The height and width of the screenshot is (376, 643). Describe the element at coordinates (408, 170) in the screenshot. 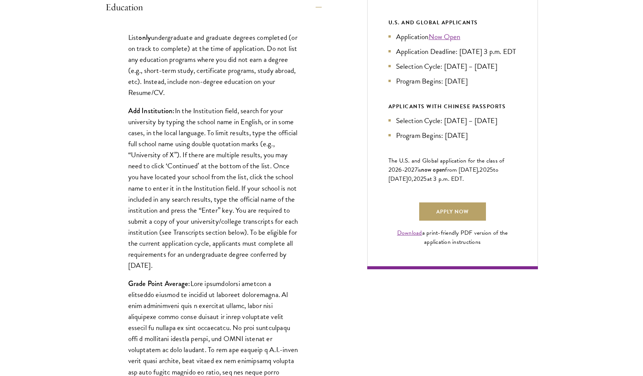

I see `span: -202` at that location.